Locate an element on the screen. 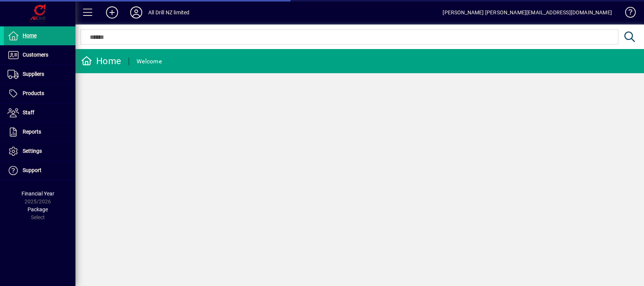 This screenshot has height=286, width=644. span: Package is located at coordinates (38, 210).